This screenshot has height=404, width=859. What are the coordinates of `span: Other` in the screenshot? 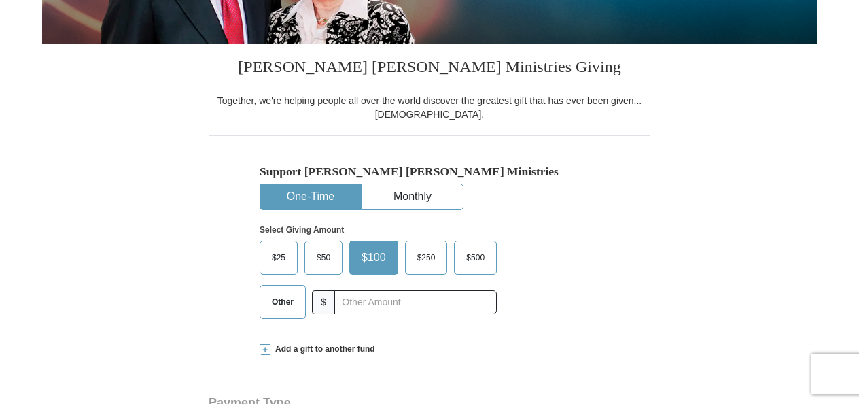 It's located at (283, 302).